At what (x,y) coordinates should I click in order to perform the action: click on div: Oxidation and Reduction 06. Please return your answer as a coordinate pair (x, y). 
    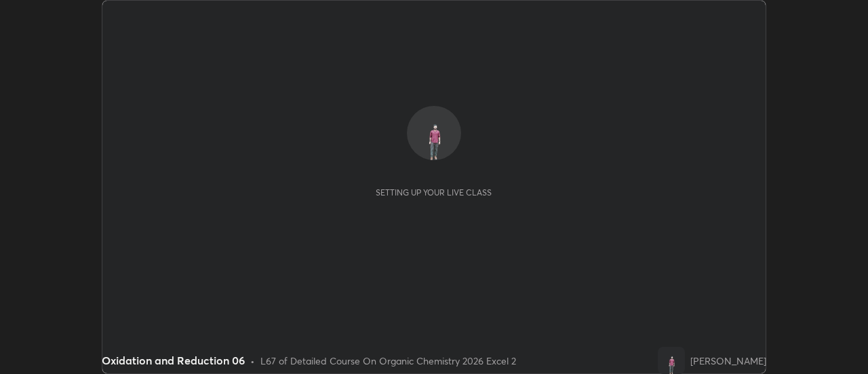
    Looking at the image, I should click on (173, 361).